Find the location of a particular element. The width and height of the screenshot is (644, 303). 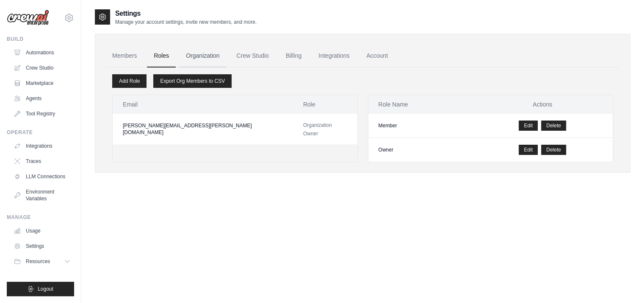

img: Logo is located at coordinates (28, 18).